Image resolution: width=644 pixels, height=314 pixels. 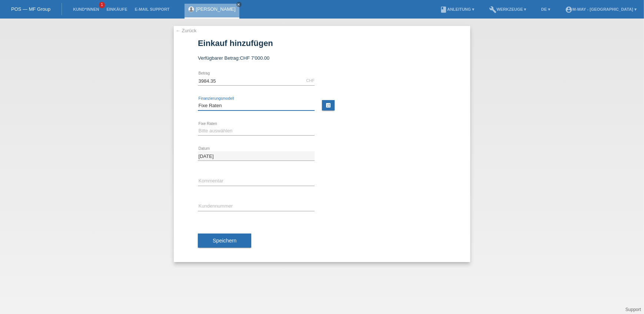 I want to click on a: POS — MF Group, so click(x=31, y=9).